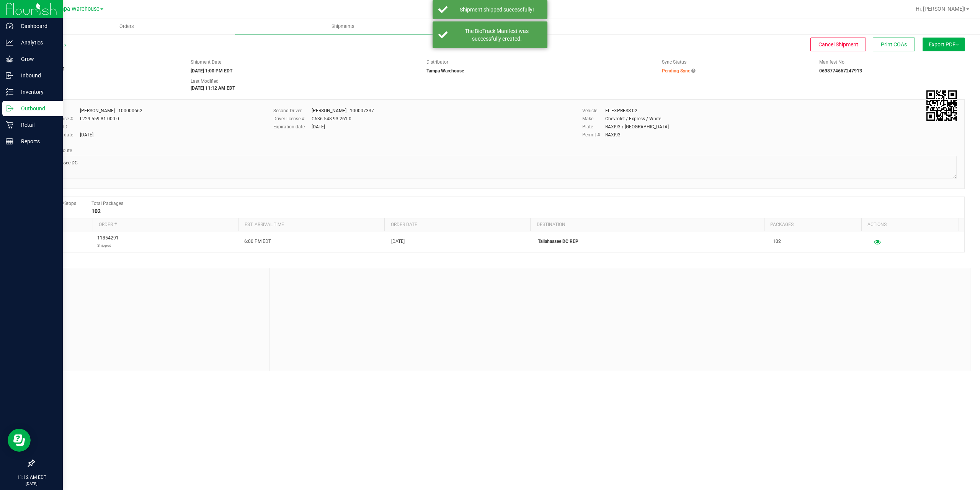 This screenshot has height=490, width=980. Describe the element at coordinates (126, 27) in the screenshot. I see `span: Orders` at that location.